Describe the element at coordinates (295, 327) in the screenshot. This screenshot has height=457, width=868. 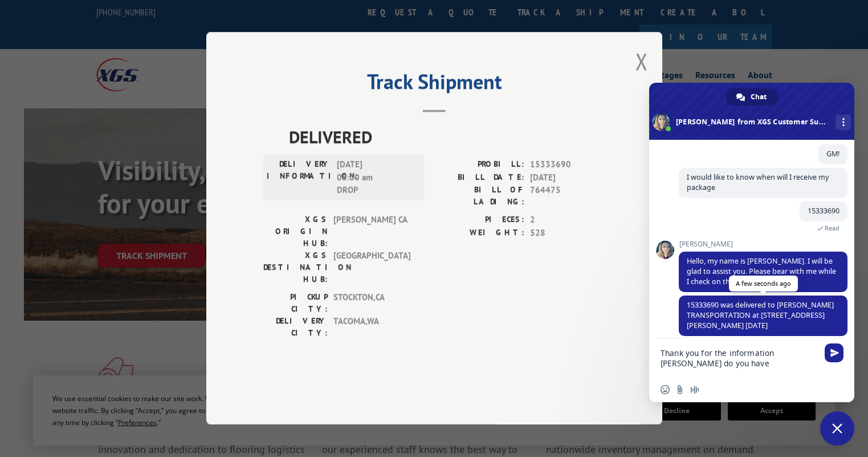
I see `label: DELIVERY CITY:` at that location.